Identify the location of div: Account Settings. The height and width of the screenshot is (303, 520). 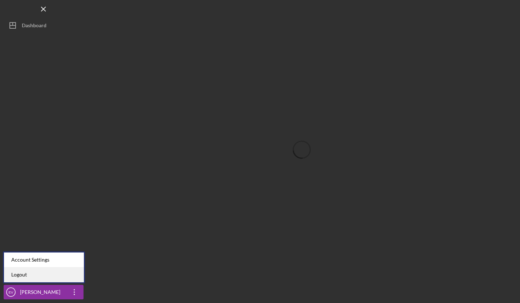
(44, 260).